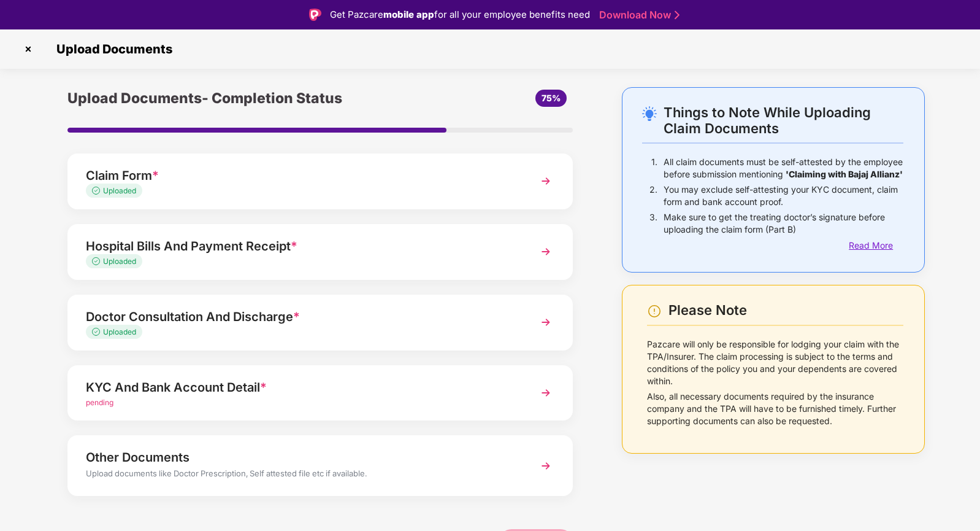  Describe the element at coordinates (653, 224) in the screenshot. I see `p: 3.` at that location.